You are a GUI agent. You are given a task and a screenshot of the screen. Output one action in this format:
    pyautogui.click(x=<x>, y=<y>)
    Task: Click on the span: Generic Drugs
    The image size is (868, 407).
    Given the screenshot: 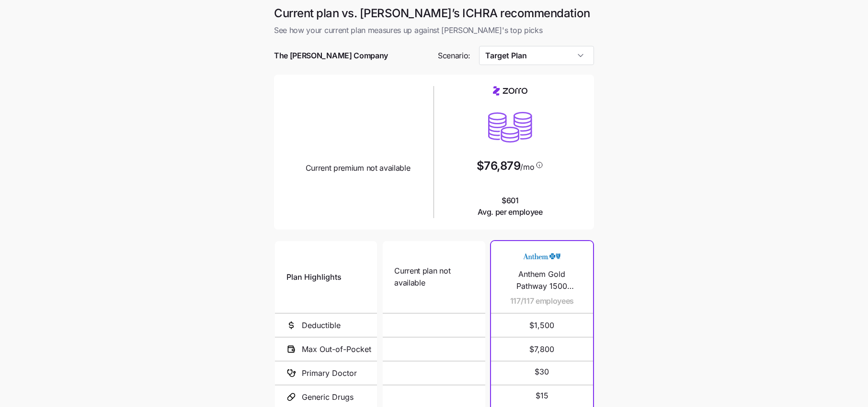 What is the action you would take?
    pyautogui.click(x=328, y=397)
    